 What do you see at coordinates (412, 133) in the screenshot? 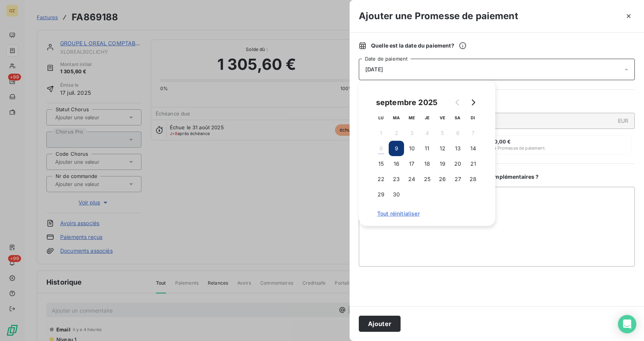
I see `button: 3` at bounding box center [412, 133].